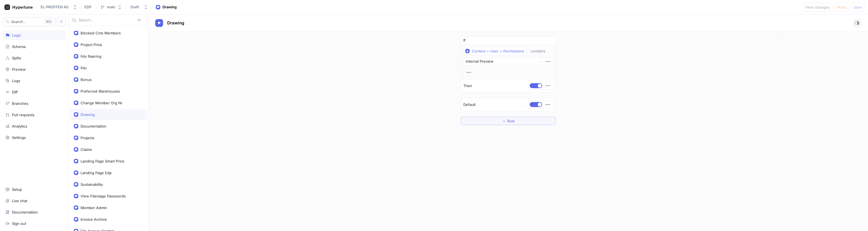  What do you see at coordinates (20, 126) in the screenshot?
I see `div: Analytics` at bounding box center [20, 126].